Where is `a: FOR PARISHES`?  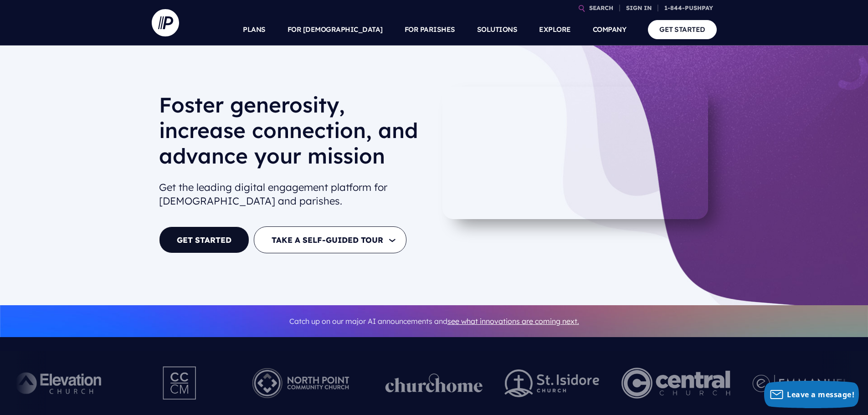 a: FOR PARISHES is located at coordinates (430, 30).